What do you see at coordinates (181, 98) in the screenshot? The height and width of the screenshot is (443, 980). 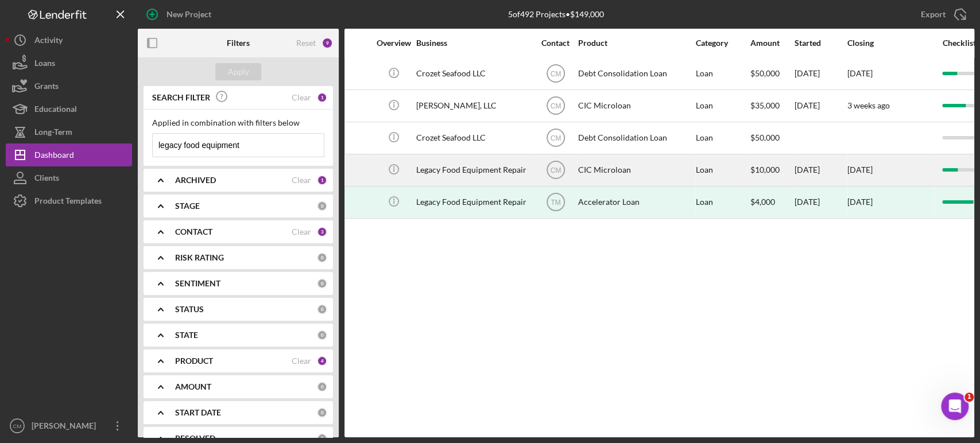 I see `b: SEARCH FILTER` at bounding box center [181, 98].